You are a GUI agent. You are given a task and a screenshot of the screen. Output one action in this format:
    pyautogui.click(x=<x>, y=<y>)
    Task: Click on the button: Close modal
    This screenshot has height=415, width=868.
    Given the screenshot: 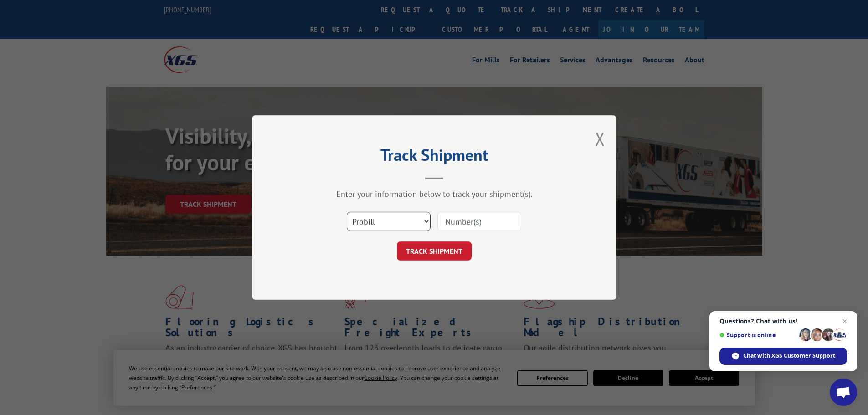 What is the action you would take?
    pyautogui.click(x=600, y=139)
    